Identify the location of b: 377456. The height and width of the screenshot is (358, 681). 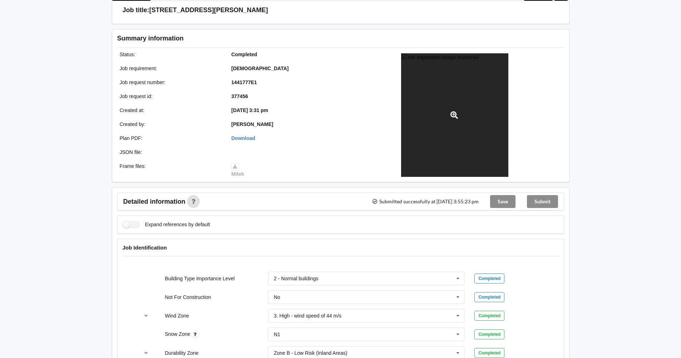
(240, 96).